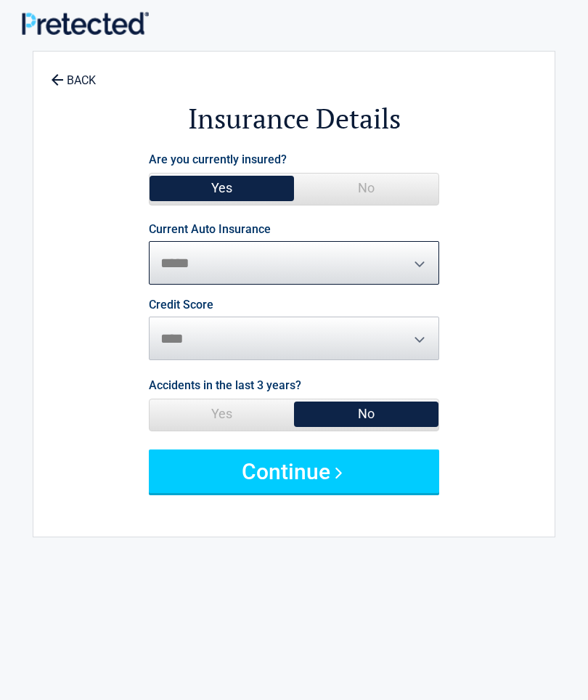 The image size is (588, 700). Describe the element at coordinates (294, 471) in the screenshot. I see `button: Continue` at that location.